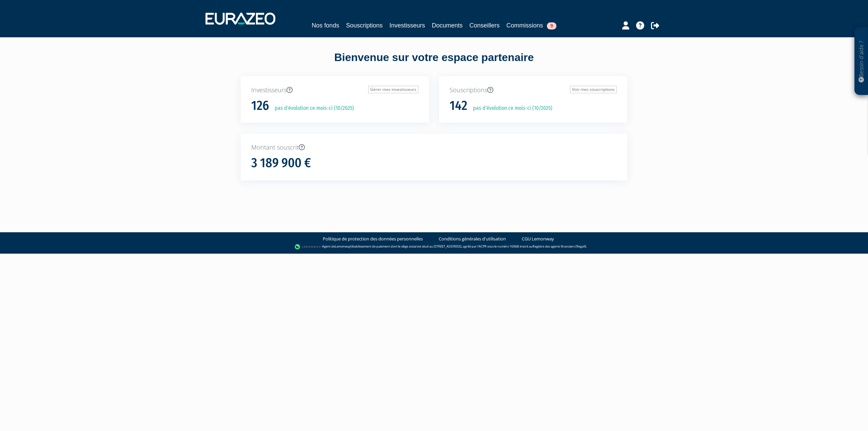  What do you see at coordinates (448, 25) in the screenshot?
I see `a: Documents` at bounding box center [448, 25].